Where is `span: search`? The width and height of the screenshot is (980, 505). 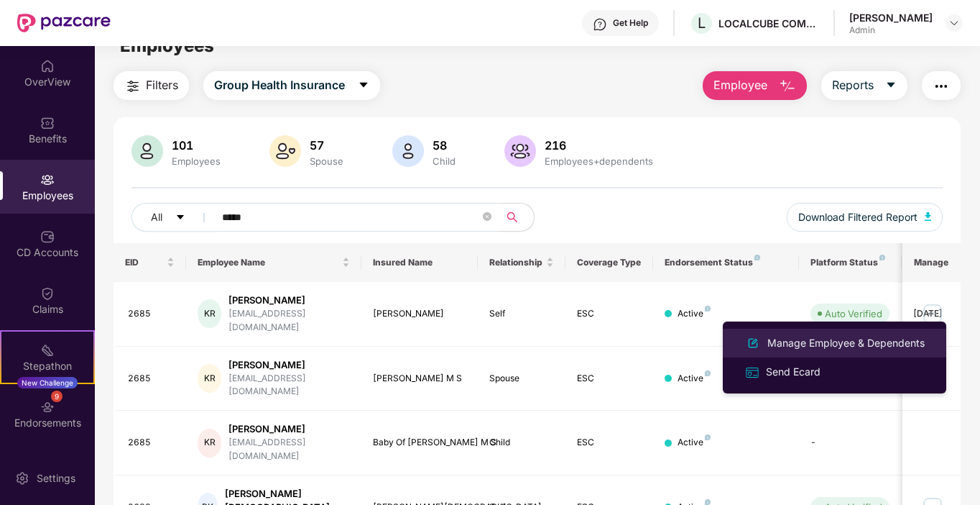
span: search is located at coordinates (512, 217).